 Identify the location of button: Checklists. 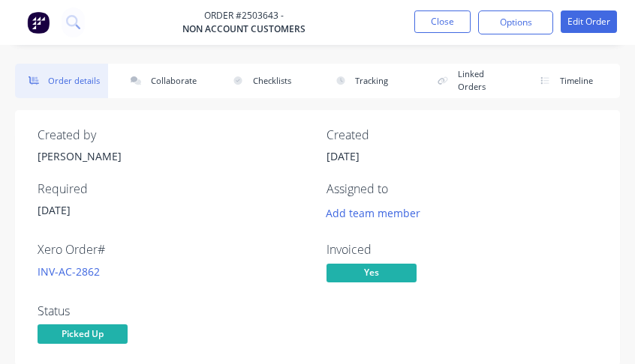
(266, 81).